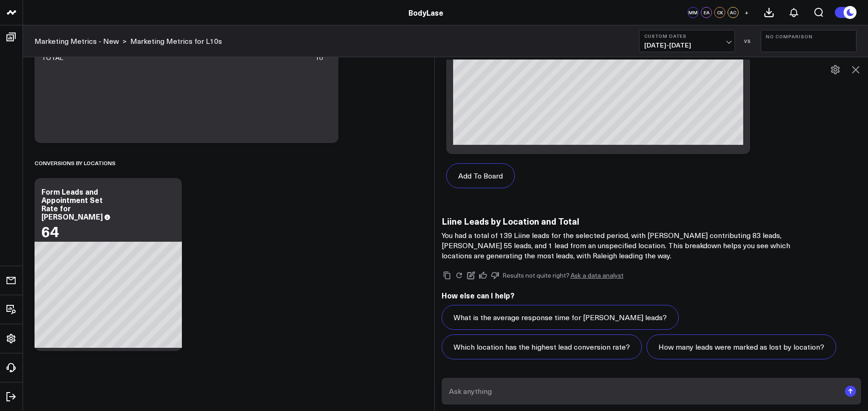 This screenshot has width=868, height=411. Describe the element at coordinates (720, 13) in the screenshot. I see `div: CK` at that location.